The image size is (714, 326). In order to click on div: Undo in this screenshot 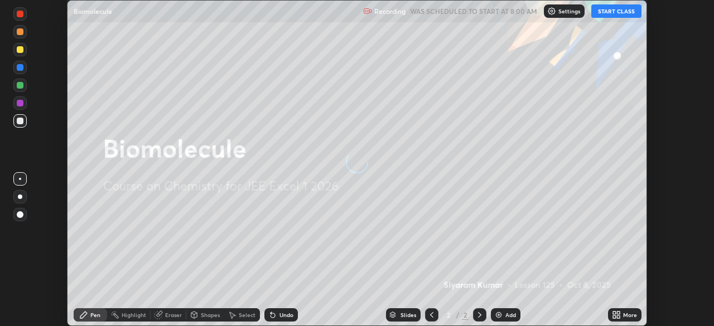, I will do `click(286, 315)`.